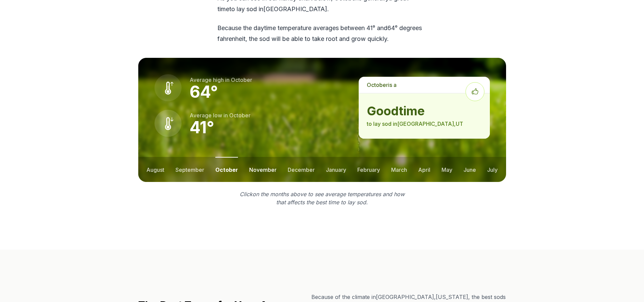 The width and height of the screenshot is (644, 302). What do you see at coordinates (322, 34) in the screenshot?
I see `p: Because the daytime temperature averages between 41 ° and 64 ° degrees fahrenheit, the sod will b...` at bounding box center [322, 34].